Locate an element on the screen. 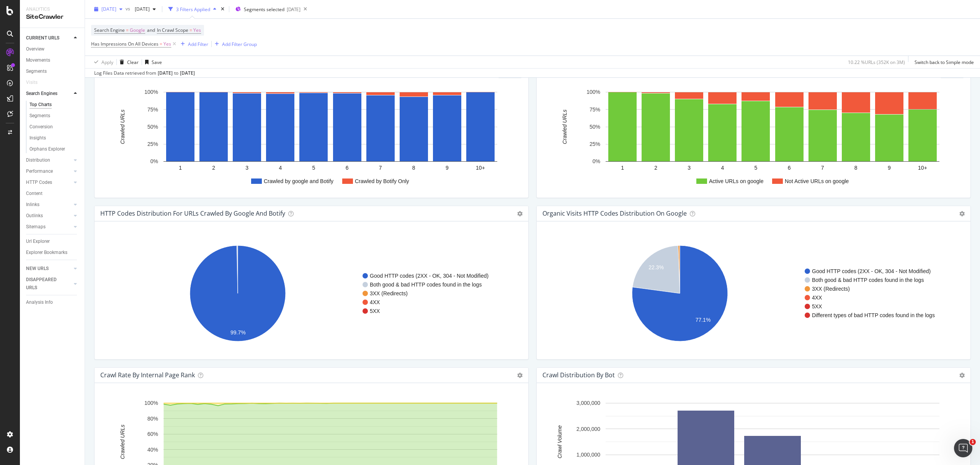 This screenshot has height=465, width=980. div: Analytics is located at coordinates (52, 9).